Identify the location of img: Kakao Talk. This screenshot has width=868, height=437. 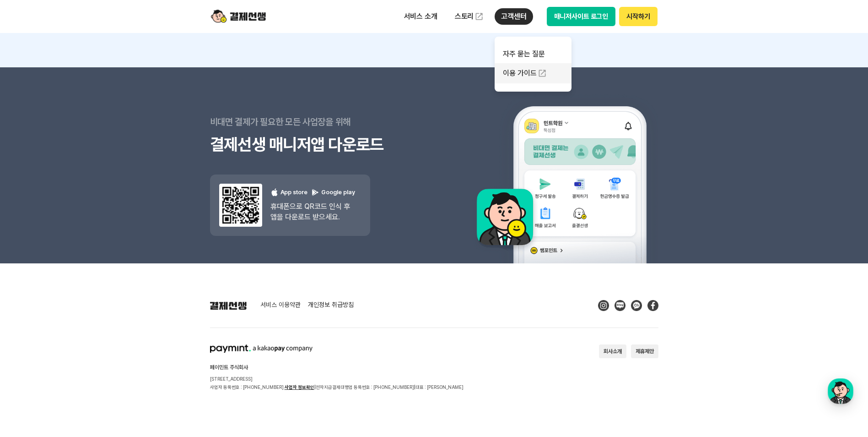
(637, 305).